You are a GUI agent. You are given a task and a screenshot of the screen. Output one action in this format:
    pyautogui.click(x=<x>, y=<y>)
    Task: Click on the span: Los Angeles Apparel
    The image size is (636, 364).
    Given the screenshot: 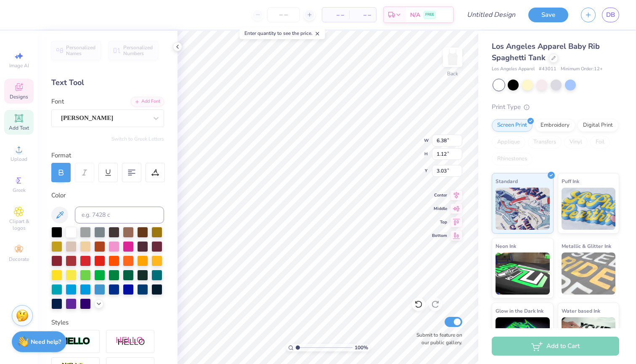 What is the action you would take?
    pyautogui.click(x=513, y=69)
    